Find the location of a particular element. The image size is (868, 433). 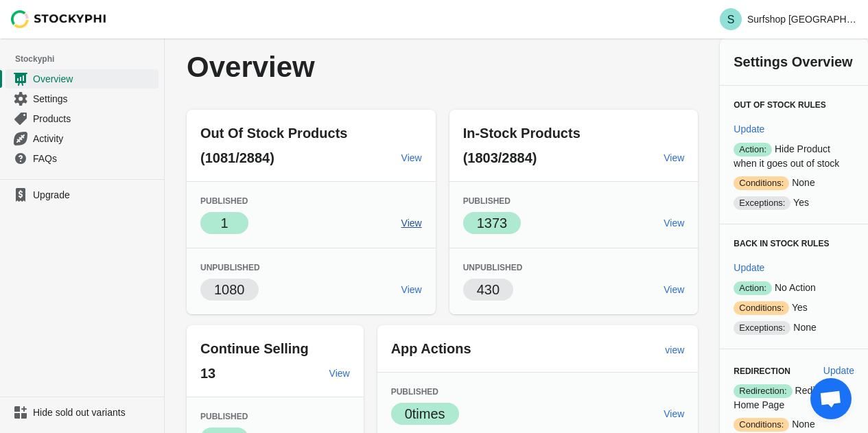

span: Activity is located at coordinates (94, 139).